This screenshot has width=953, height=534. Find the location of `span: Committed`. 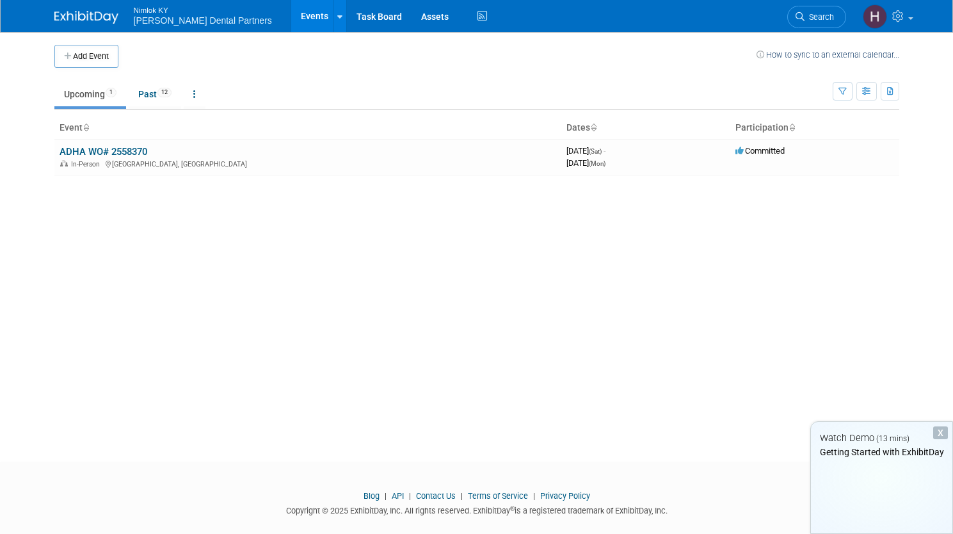

span: Committed is located at coordinates (760, 150).